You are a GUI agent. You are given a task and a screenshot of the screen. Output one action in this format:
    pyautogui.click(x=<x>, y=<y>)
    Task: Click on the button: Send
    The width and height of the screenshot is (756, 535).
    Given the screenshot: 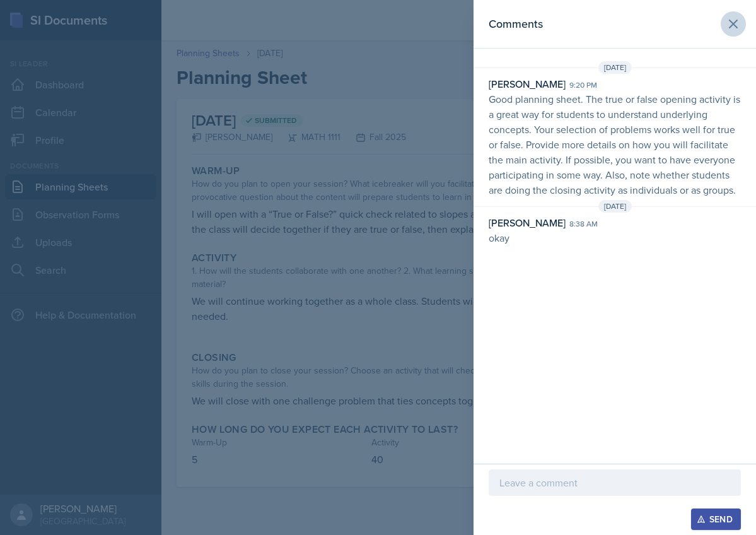 What is the action you would take?
    pyautogui.click(x=715, y=519)
    